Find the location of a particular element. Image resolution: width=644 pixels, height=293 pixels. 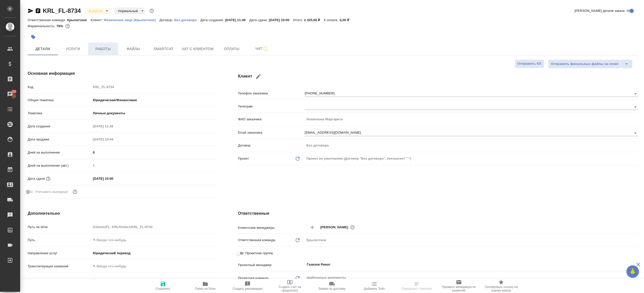

div: split button is located at coordinates (590, 64).